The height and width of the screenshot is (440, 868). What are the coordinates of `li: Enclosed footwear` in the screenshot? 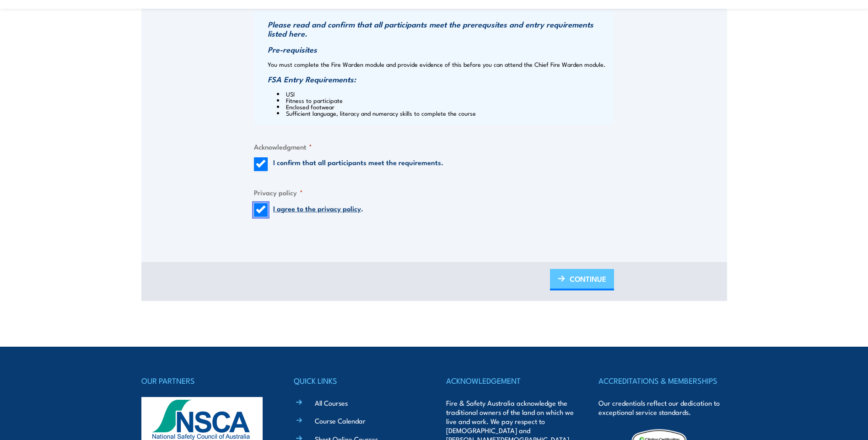 It's located at (444, 107).